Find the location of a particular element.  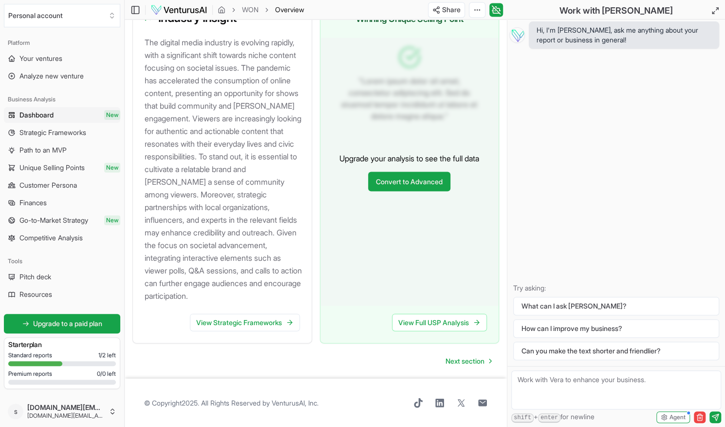

a: Upgrade to a paid plan is located at coordinates (62, 323).